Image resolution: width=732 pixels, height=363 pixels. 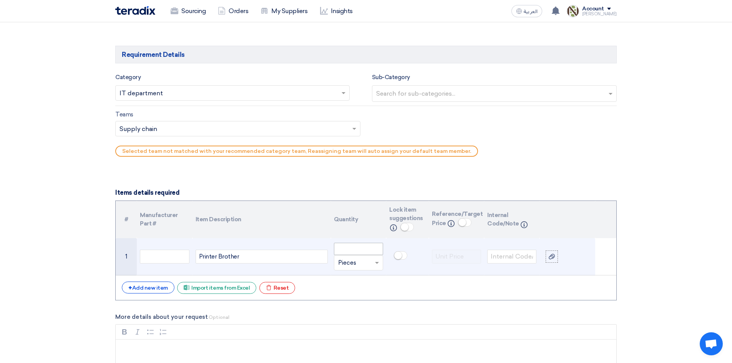 I want to click on input: Model Number, so click(x=164, y=257).